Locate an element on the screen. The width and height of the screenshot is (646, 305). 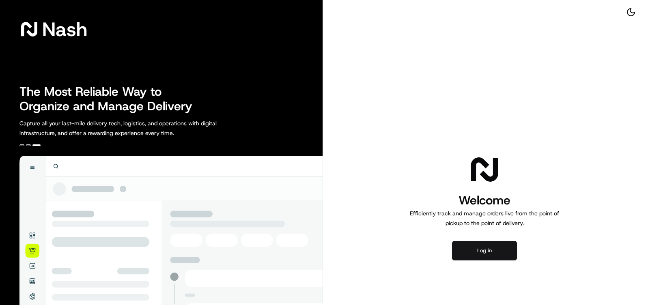
button: Log in is located at coordinates (484, 251).